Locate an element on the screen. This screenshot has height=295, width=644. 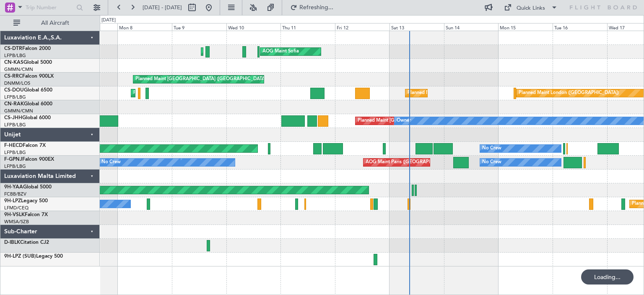
button: All Aircraft is located at coordinates (49, 23).